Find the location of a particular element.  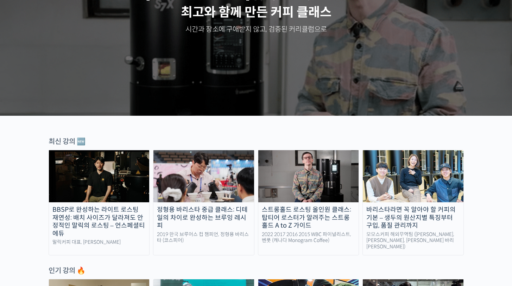

p: 시간과 장소에 구애받지 않고, 검증된 커리큘럼으로 is located at coordinates (256, 30).